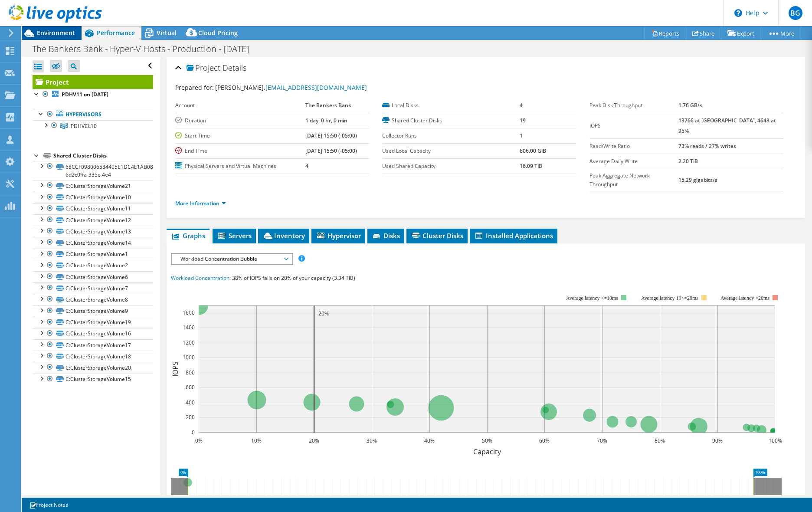 The width and height of the screenshot is (812, 512). What do you see at coordinates (240, 136) in the screenshot?
I see `label: Start Time` at bounding box center [240, 136].